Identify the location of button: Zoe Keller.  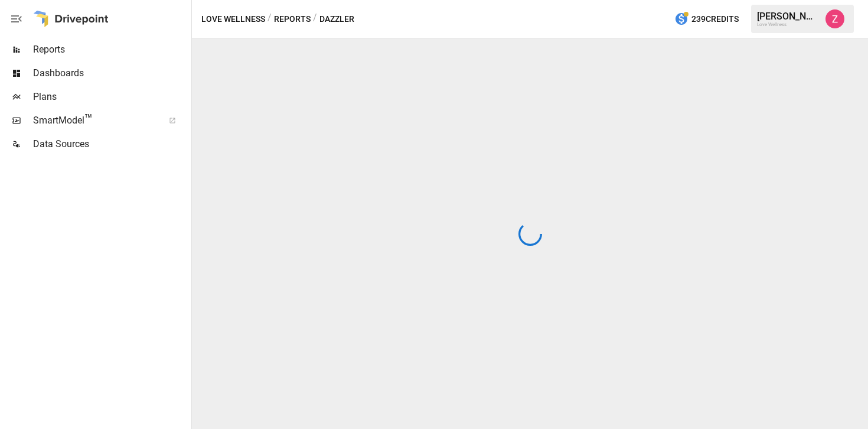
(835, 19).